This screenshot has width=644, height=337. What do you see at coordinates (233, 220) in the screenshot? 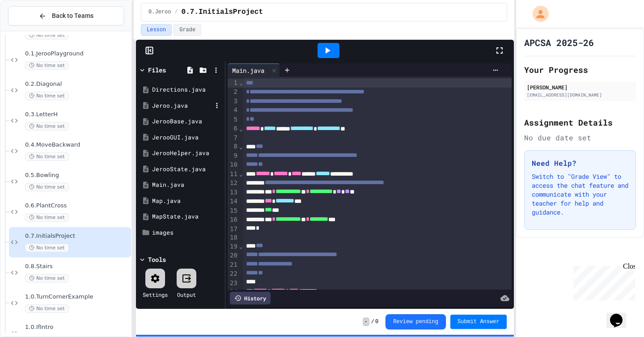
I see `div: 16` at bounding box center [233, 220].